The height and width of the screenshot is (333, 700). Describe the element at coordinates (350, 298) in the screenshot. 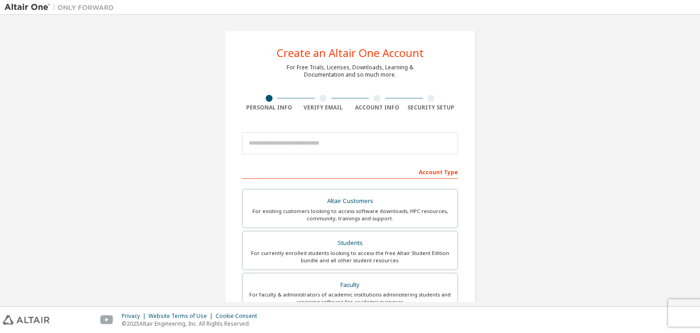

I see `div: For faculty & administrators of academic institutions administering students and accessing softwa...` at that location.